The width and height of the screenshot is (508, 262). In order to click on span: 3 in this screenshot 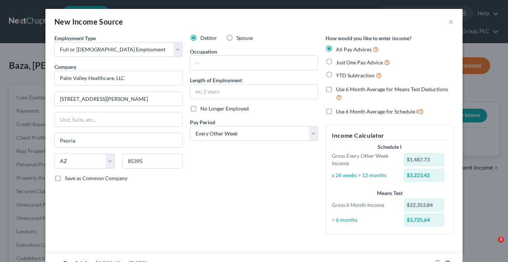, I will do `click(501, 240)`.